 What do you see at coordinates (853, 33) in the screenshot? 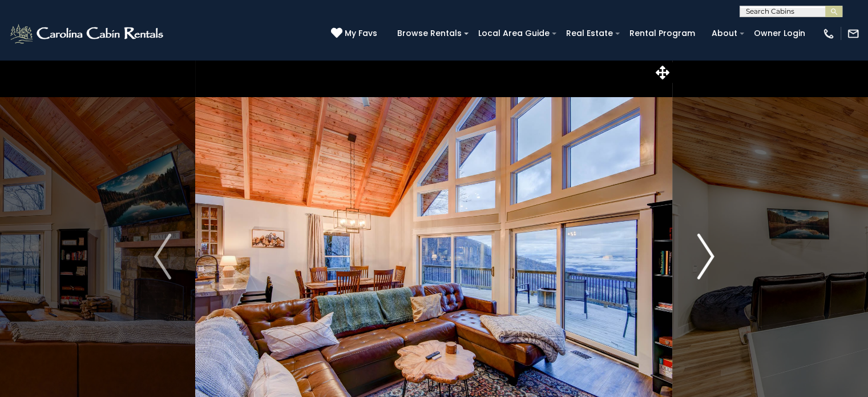
I see `img: mail-regular-white.png` at bounding box center [853, 33].